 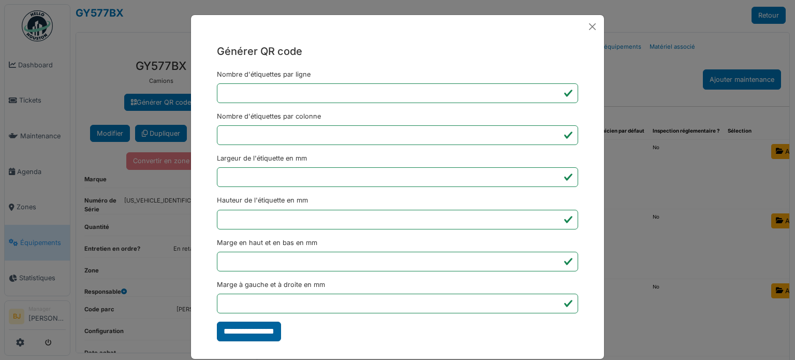 I want to click on h5: Générer QR code, so click(x=398, y=51).